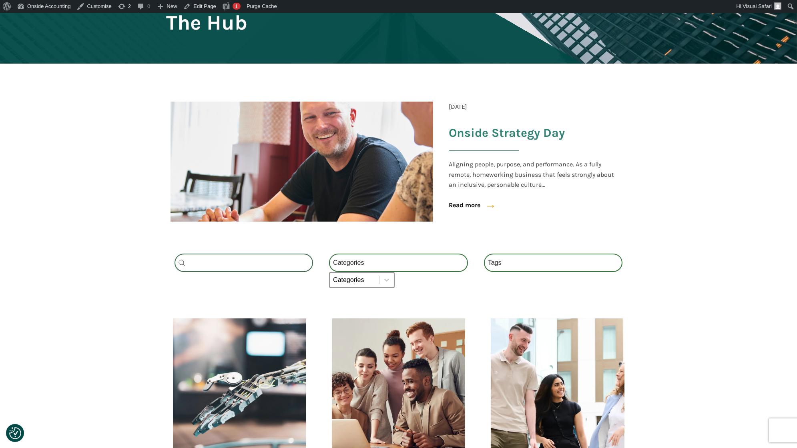 Image resolution: width=797 pixels, height=448 pixels. Describe the element at coordinates (507, 133) in the screenshot. I see `span: Onside Strategy Day` at that location.